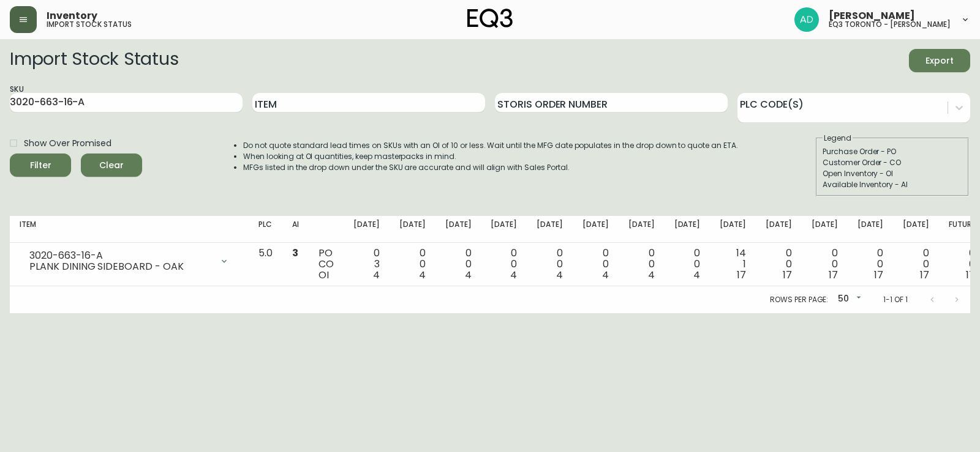 Image resolution: width=980 pixels, height=452 pixels. What do you see at coordinates (89, 24) in the screenshot?
I see `h5: import stock status` at bounding box center [89, 24].